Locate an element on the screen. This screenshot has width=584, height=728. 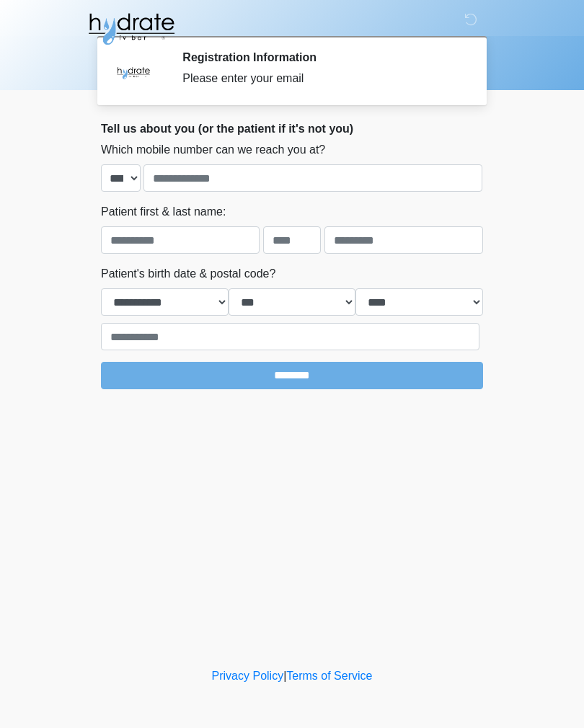
label: Patient's birth date & postal code? is located at coordinates (188, 274).